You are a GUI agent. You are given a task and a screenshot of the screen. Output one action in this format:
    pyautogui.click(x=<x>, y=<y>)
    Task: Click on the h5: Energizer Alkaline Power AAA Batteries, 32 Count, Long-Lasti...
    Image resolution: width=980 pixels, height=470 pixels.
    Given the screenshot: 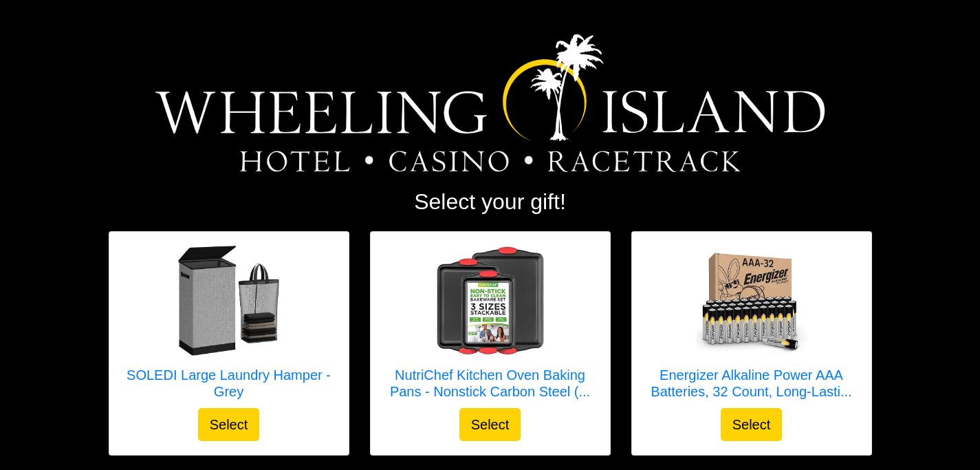 What is the action you would take?
    pyautogui.click(x=752, y=383)
    